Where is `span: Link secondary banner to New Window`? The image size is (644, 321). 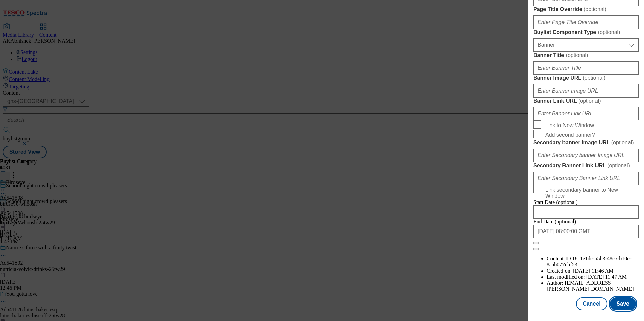 span: Link secondary banner to New Window is located at coordinates (591, 193).